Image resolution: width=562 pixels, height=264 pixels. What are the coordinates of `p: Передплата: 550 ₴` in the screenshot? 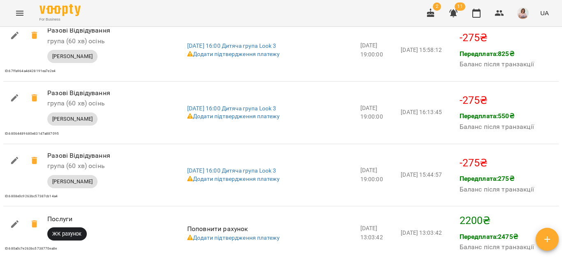 It's located at (497, 116).